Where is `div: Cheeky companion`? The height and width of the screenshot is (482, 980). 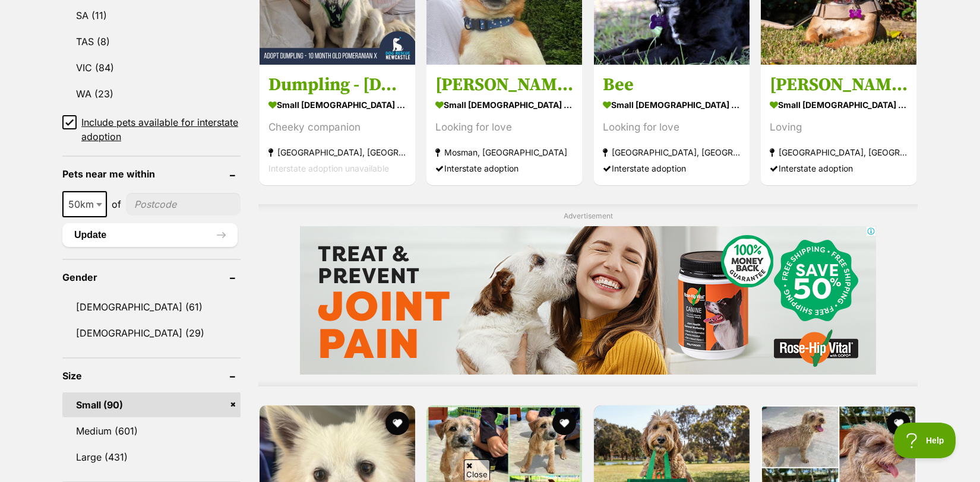 div: Cheeky companion is located at coordinates (338, 127).